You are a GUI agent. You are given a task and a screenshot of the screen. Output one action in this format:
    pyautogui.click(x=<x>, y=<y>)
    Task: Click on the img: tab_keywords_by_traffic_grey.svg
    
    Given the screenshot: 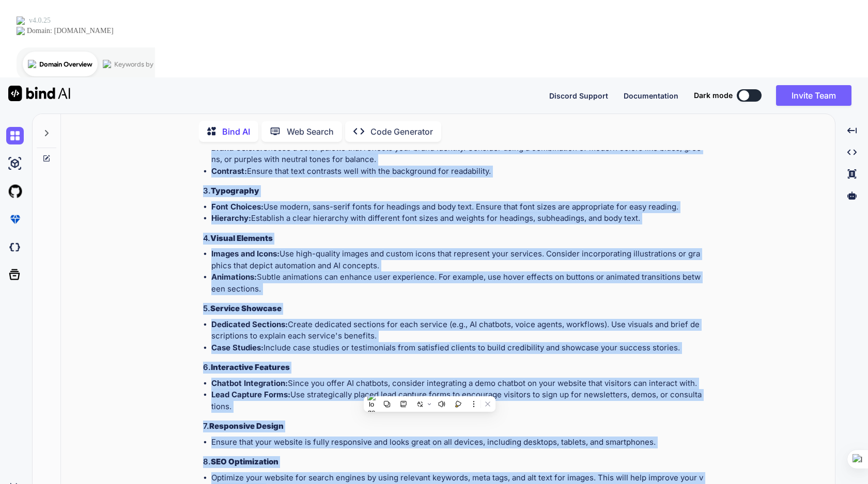 What is the action you would take?
    pyautogui.click(x=107, y=64)
    